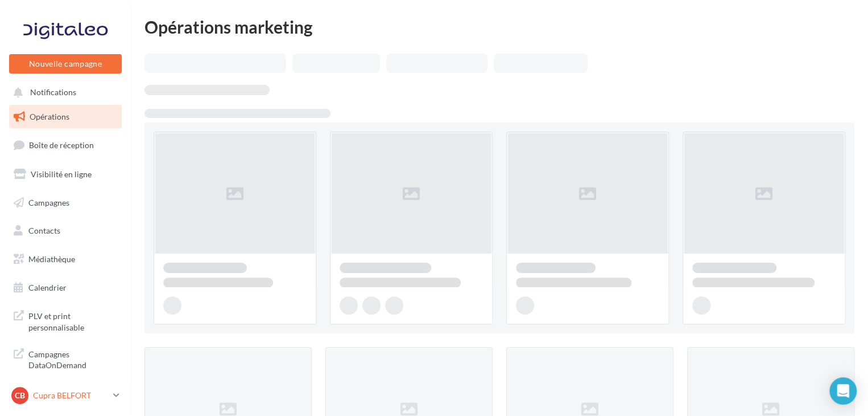 The height and width of the screenshot is (416, 868). Describe the element at coordinates (62, 144) in the screenshot. I see `span: Boîte de réception` at that location.